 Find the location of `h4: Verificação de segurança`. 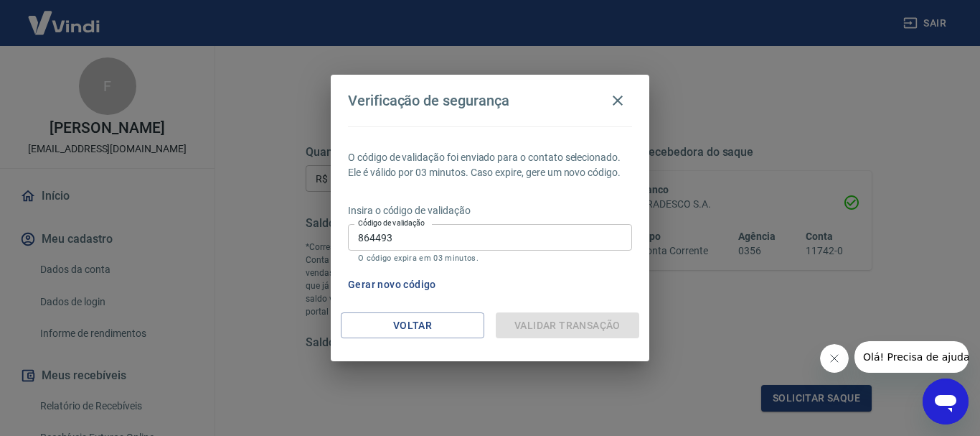

h4: Verificação de segurança is located at coordinates (428, 101).